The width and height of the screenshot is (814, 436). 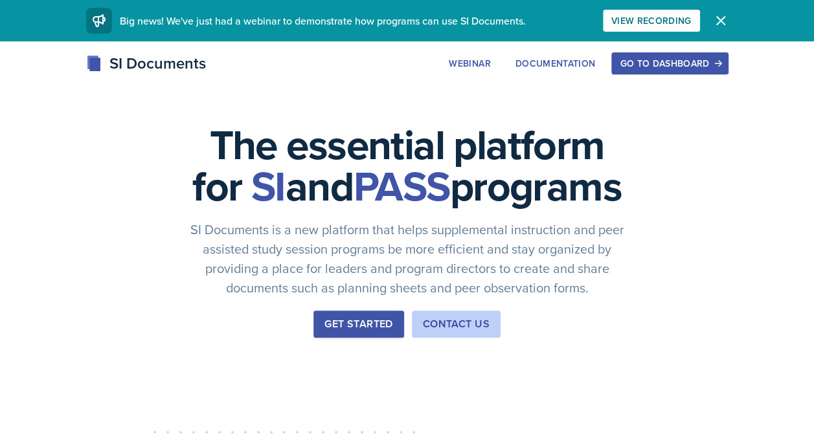 What do you see at coordinates (670, 63) in the screenshot?
I see `button: Go to Dashboard` at bounding box center [670, 63].